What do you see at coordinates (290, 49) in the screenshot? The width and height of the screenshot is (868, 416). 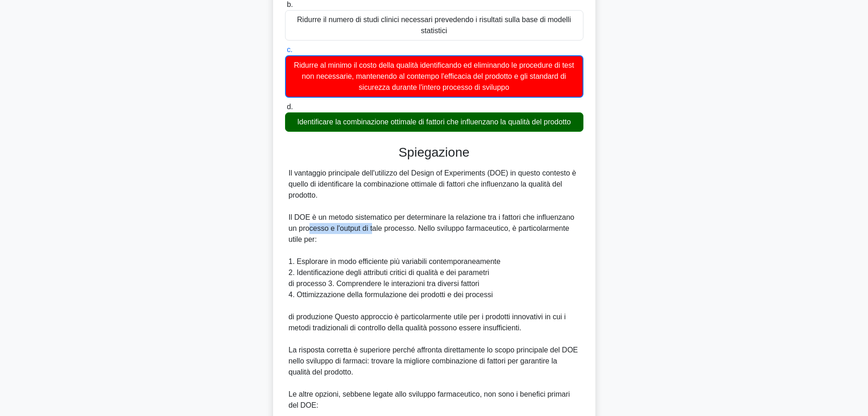 I see `span: c.` at bounding box center [290, 49].